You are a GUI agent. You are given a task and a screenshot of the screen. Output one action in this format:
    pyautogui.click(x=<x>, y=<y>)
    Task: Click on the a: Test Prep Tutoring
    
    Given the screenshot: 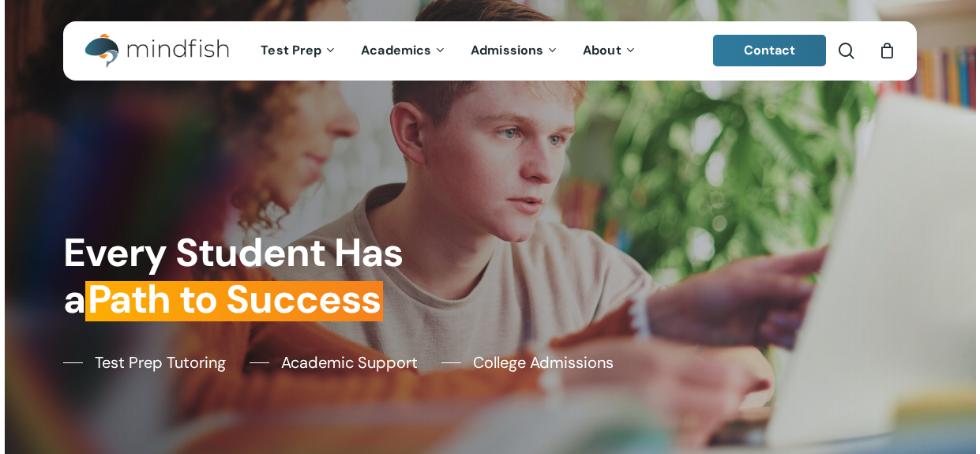 What is the action you would take?
    pyautogui.click(x=145, y=362)
    